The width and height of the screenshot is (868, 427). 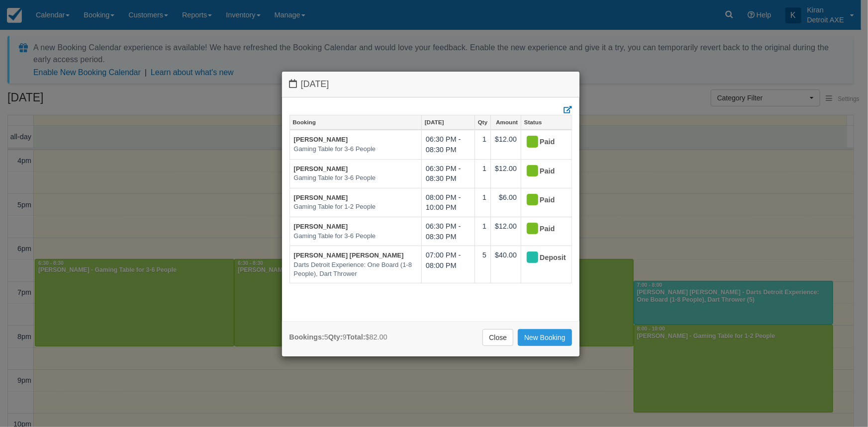 I want to click on td: 5, so click(x=483, y=264).